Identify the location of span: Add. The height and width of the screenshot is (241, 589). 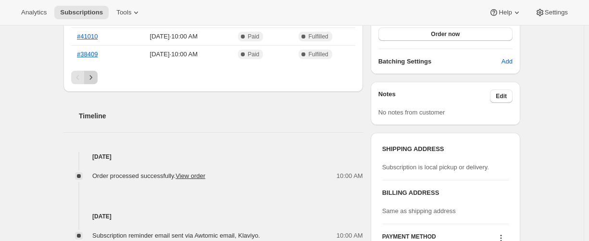
(507, 62).